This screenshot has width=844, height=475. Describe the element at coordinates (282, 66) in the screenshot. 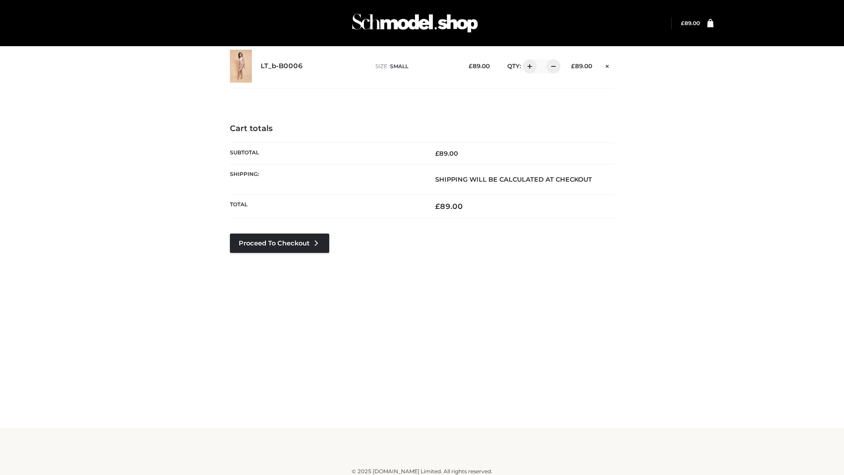

I see `a: LT_b-B0006` at that location.